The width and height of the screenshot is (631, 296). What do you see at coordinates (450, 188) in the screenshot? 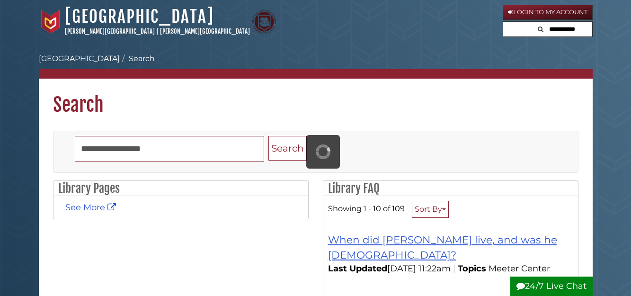
I see `h2: Library FAQ` at bounding box center [450, 188].